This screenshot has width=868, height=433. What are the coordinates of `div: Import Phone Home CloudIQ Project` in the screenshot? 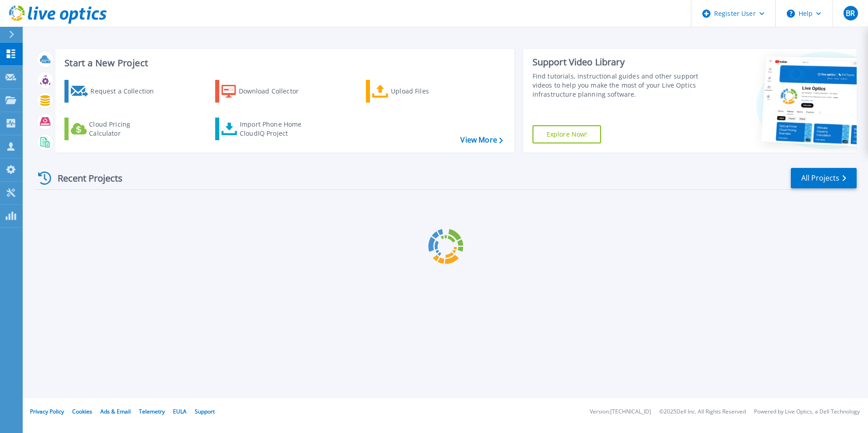 It's located at (276, 129).